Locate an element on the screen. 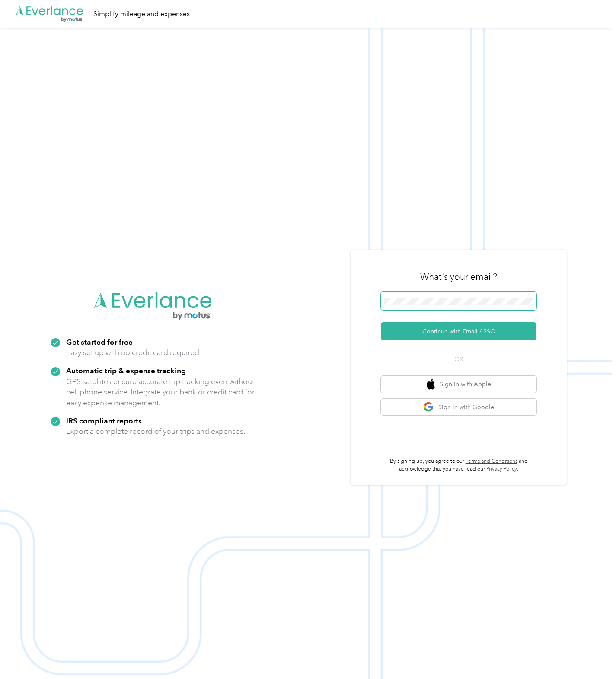 The width and height of the screenshot is (616, 679). button: google logoSign in with Google is located at coordinates (459, 407).